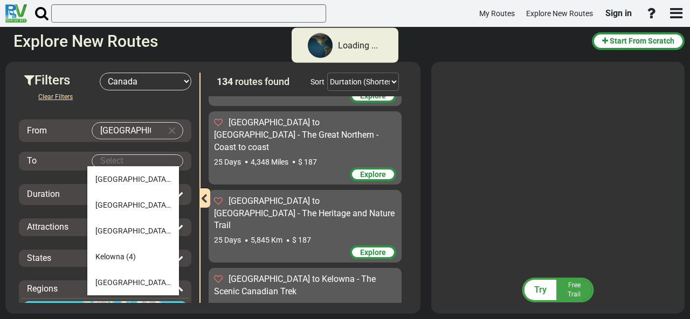  I want to click on span: (14), so click(177, 179).